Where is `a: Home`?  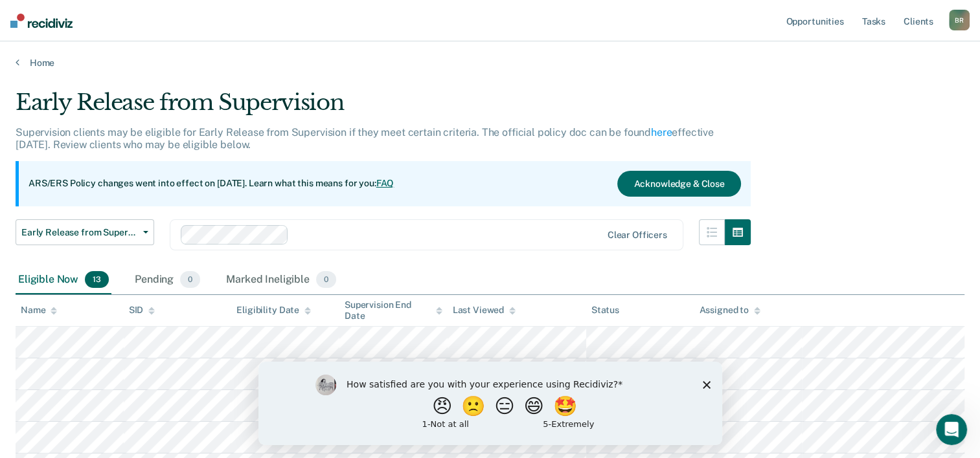 a: Home is located at coordinates (490, 63).